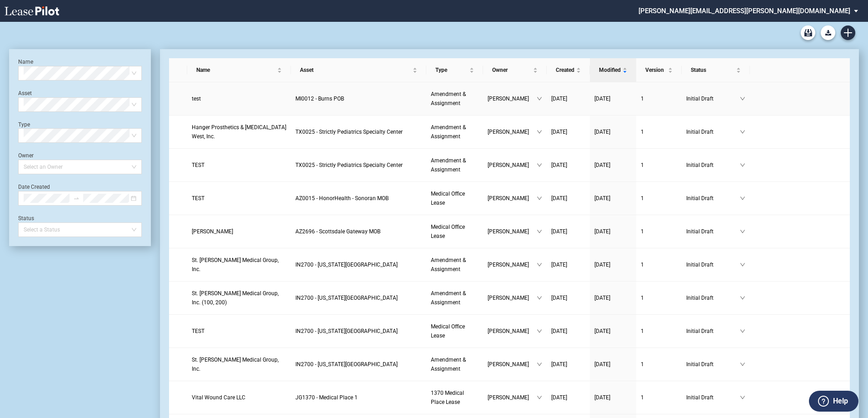  What do you see at coordinates (568, 70) in the screenshot?
I see `th: Created` at bounding box center [568, 70].